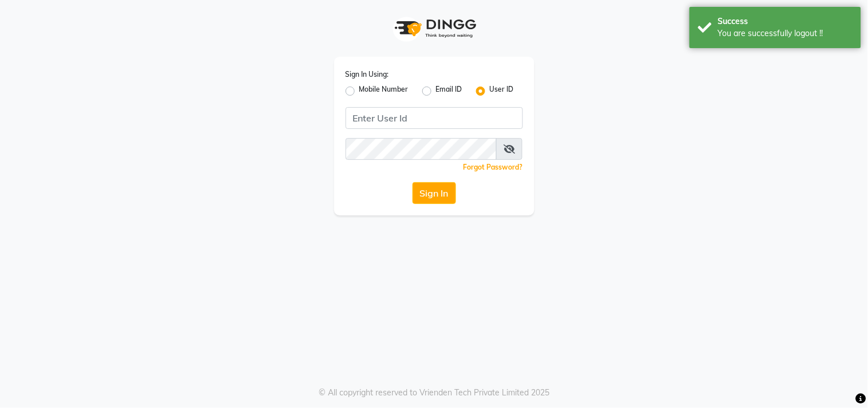 This screenshot has width=868, height=408. Describe the element at coordinates (434, 28) in the screenshot. I see `img: logo1.svg` at that location.